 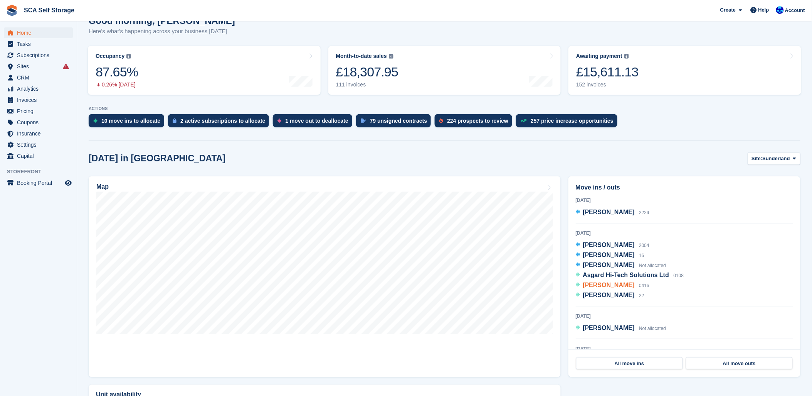 I want to click on button: Site: Sunderland, so click(x=774, y=158).